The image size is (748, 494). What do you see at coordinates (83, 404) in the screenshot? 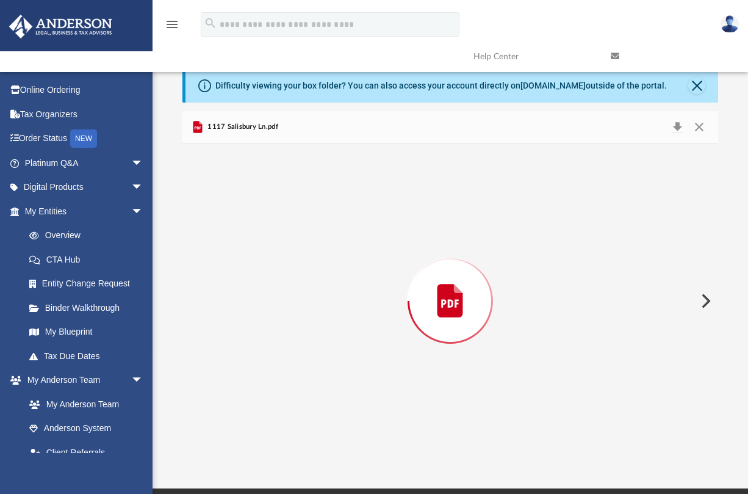
I see `a: My Anderson Team` at bounding box center [83, 404].